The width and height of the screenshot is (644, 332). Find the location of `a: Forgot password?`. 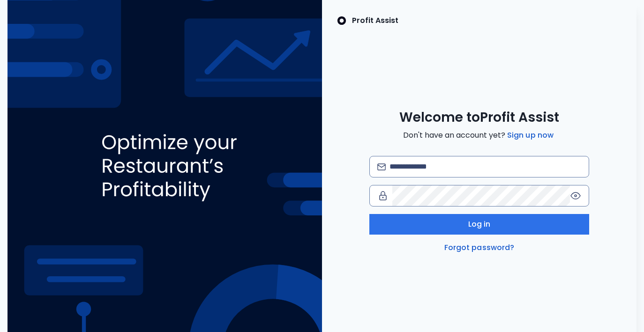

a: Forgot password? is located at coordinates (479, 248).